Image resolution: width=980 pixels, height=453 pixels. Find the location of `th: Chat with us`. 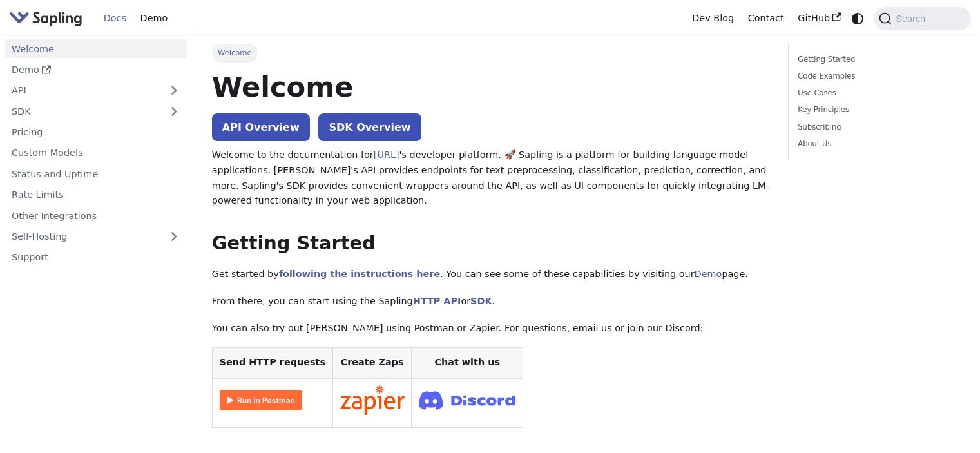

th: Chat with us is located at coordinates (467, 363).